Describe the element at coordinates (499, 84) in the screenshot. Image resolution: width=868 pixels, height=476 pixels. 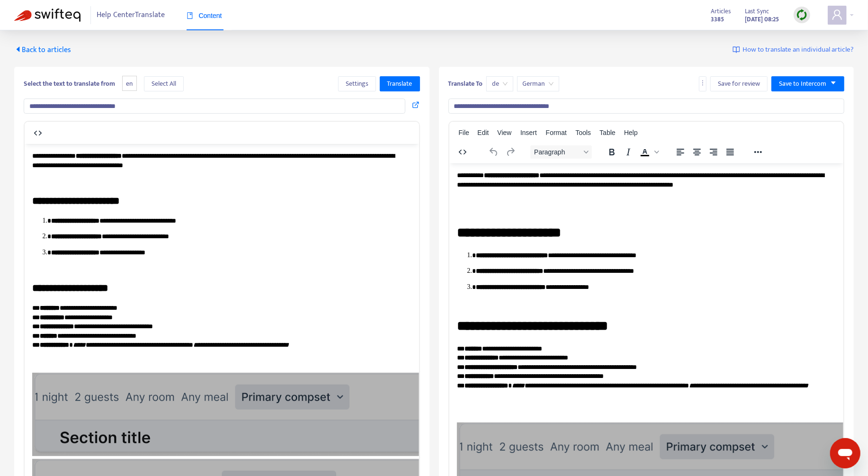
I see `span: de` at that location.